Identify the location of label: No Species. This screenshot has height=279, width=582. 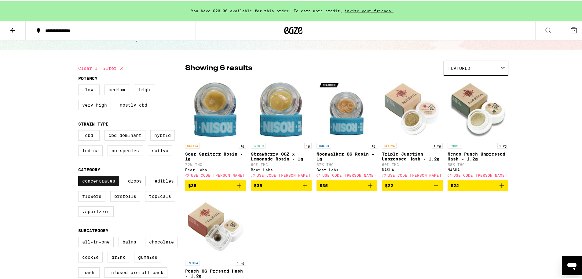
(125, 149).